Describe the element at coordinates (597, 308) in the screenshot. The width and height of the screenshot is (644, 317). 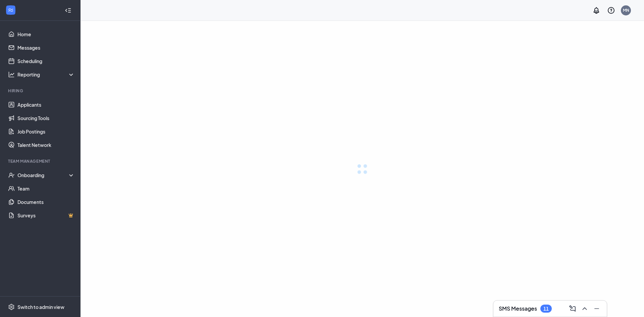
I see `svg: Minimize` at that location.